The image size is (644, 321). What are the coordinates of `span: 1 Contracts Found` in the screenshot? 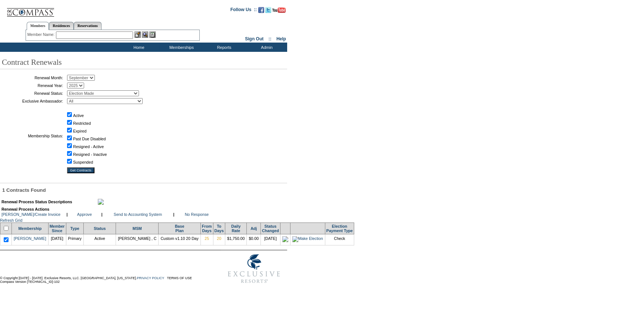 It's located at (24, 190).